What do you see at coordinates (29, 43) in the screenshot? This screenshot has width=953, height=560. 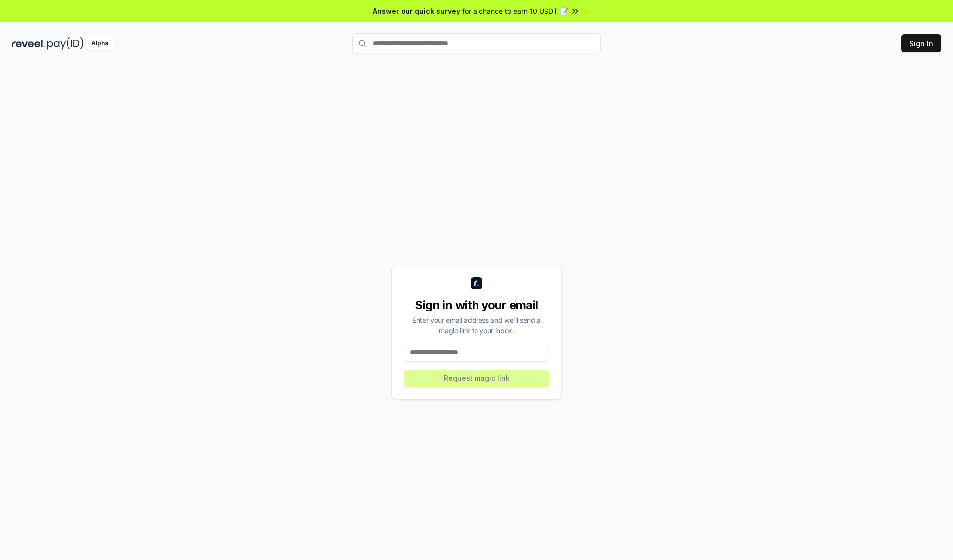 I see `img: reveel_dark` at bounding box center [29, 43].